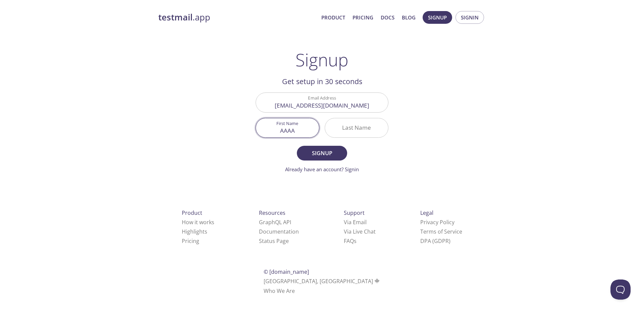  Describe the element at coordinates (427, 213) in the screenshot. I see `span: Legal` at that location.